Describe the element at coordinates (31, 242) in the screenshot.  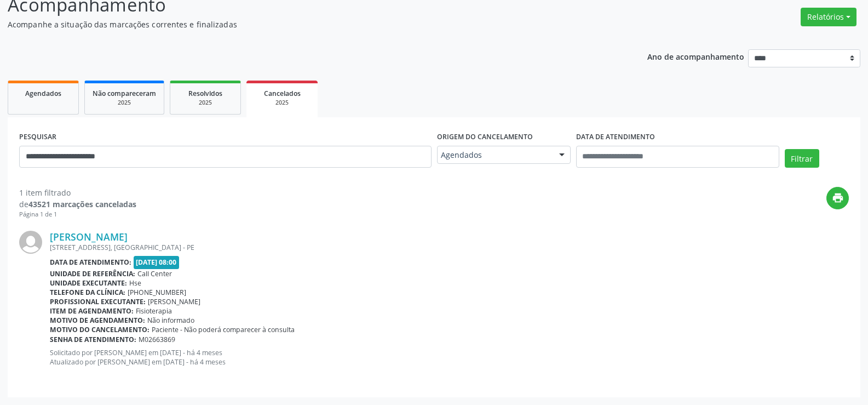
I see `img: img` at that location.